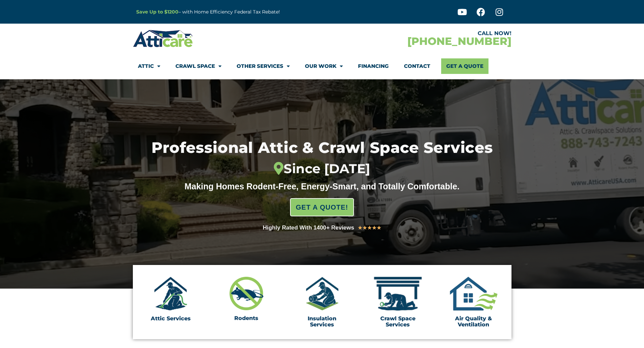 The image size is (644, 348). I want to click on div: 5/5, so click(369, 228).